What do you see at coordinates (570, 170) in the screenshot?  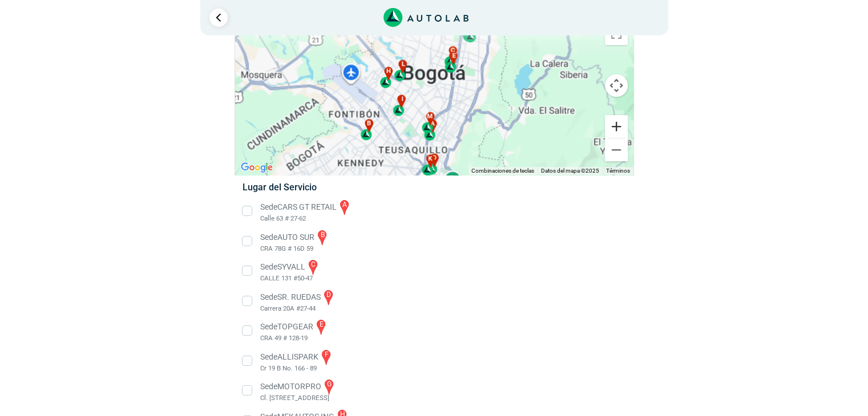 I see `span: Datos del mapa ©2025` at bounding box center [570, 170].